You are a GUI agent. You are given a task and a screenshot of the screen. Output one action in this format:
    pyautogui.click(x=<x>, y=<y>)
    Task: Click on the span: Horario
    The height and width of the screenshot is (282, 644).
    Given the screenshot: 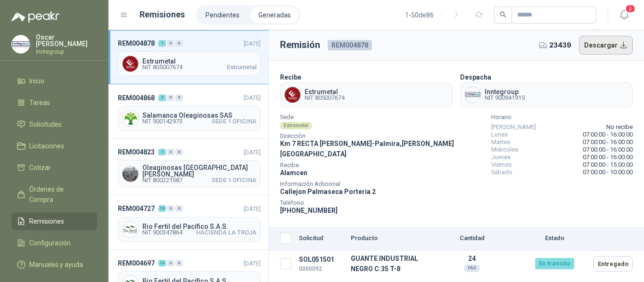 What is the action you would take?
    pyautogui.click(x=562, y=117)
    